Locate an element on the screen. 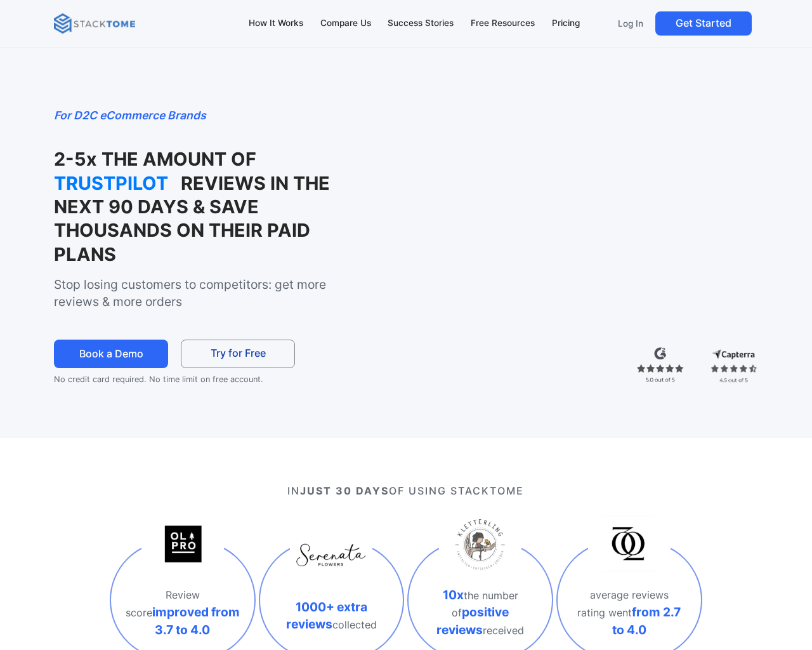 Image resolution: width=812 pixels, height=650 pixels. a: Try for Free is located at coordinates (238, 354).